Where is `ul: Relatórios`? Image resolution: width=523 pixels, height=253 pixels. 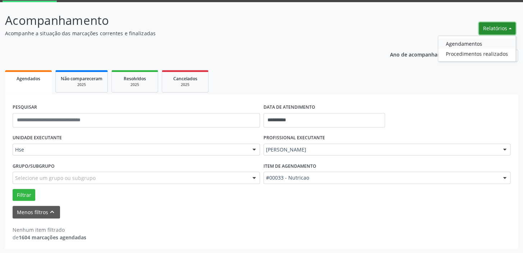 ul: Relatórios is located at coordinates (477, 49).